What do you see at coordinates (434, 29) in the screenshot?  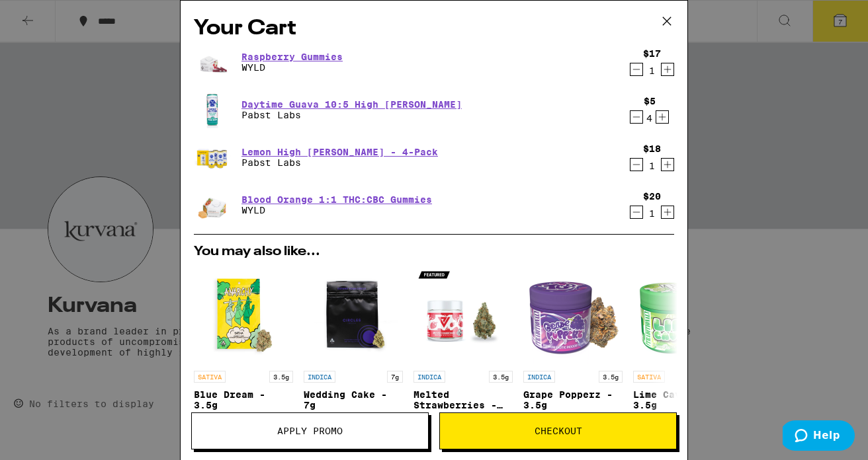 I see `h2: Your Cart` at bounding box center [434, 29].